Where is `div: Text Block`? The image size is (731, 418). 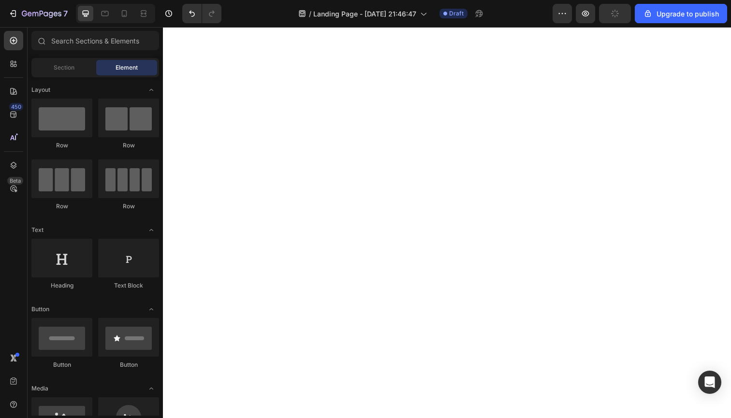 div: Text Block is located at coordinates (129, 286).